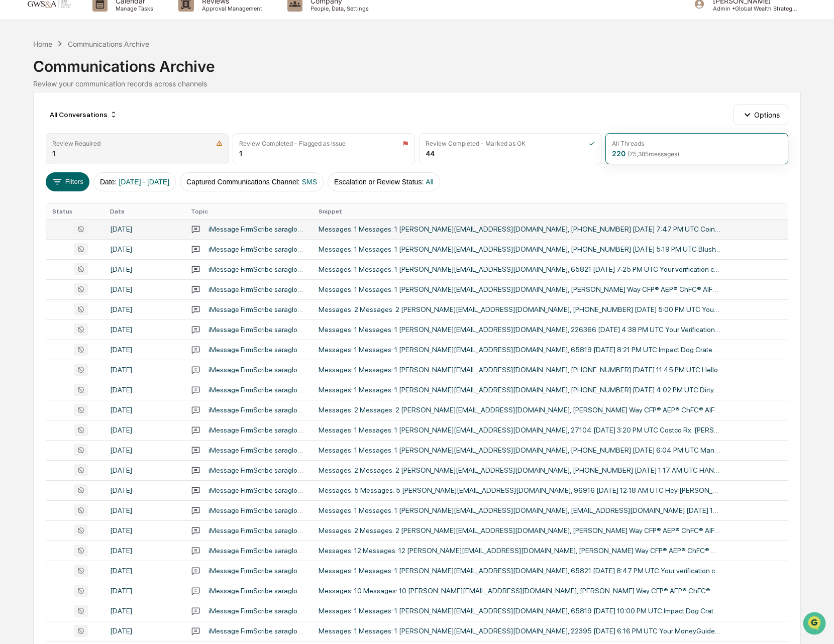 Image resolution: width=834 pixels, height=644 pixels. What do you see at coordinates (309, 182) in the screenshot?
I see `span: SMS` at bounding box center [309, 182].